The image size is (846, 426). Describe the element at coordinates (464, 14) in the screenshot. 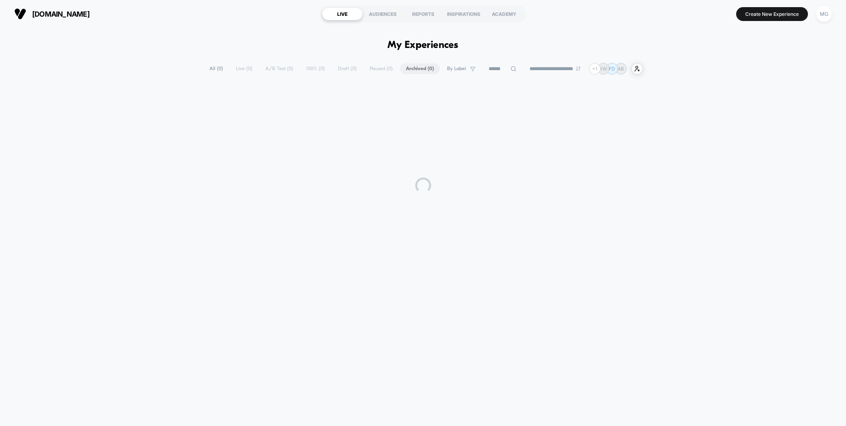

I see `div: INSPIRATIONS` at that location.